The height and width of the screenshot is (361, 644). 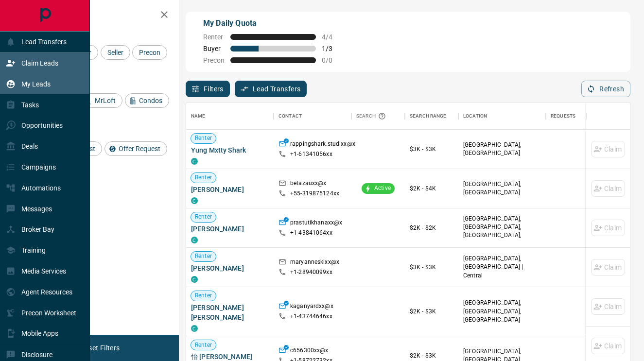 What do you see at coordinates (382, 188) in the screenshot?
I see `span: Active` at bounding box center [382, 188].